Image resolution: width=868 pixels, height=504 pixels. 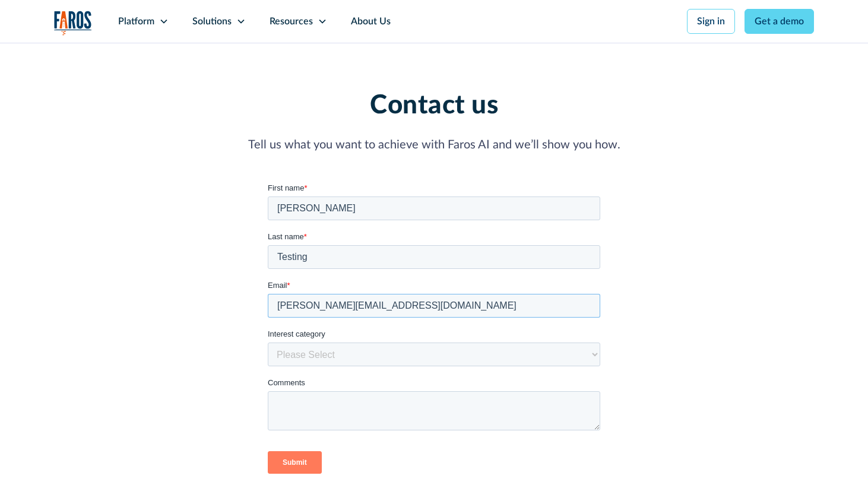 What do you see at coordinates (136, 21) in the screenshot?
I see `div: Platform` at bounding box center [136, 21].